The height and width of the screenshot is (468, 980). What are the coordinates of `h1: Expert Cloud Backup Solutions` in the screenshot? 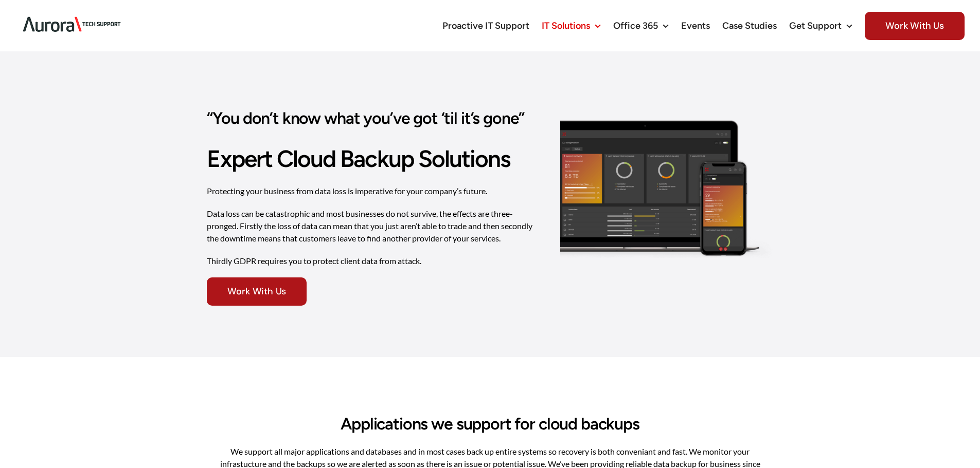 It's located at (371, 159).